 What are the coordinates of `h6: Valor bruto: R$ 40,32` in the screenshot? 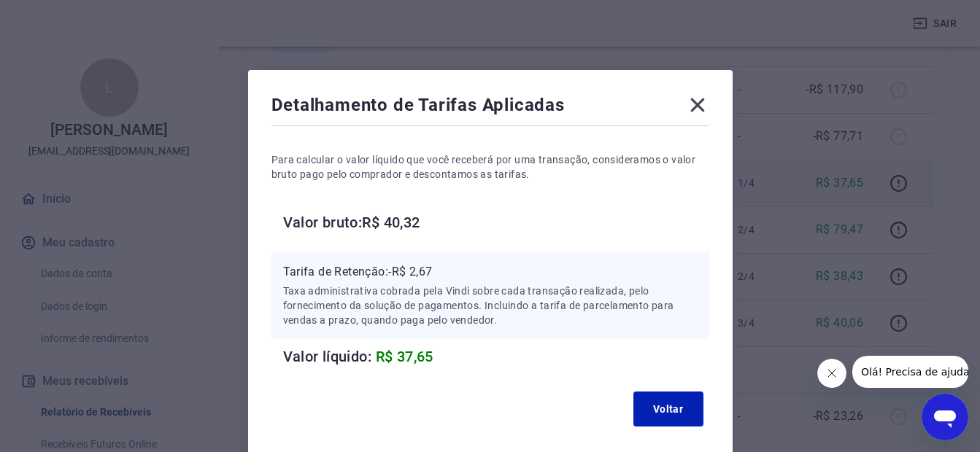 It's located at (496, 223).